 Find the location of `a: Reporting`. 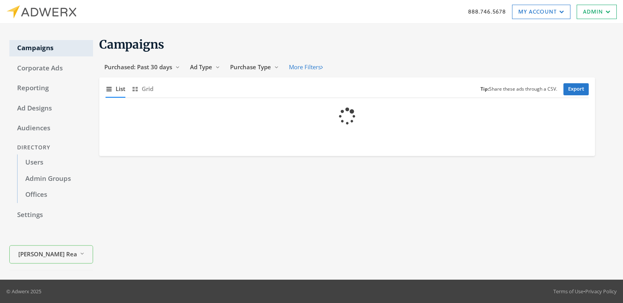

a: Reporting is located at coordinates (51, 88).